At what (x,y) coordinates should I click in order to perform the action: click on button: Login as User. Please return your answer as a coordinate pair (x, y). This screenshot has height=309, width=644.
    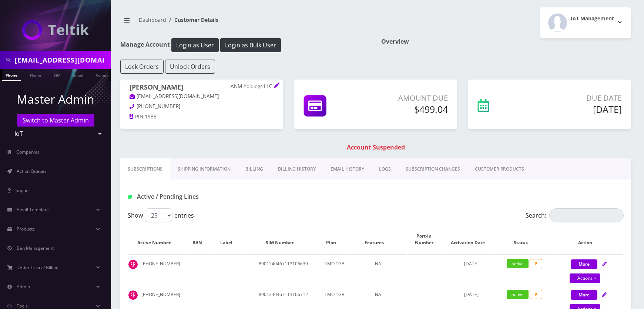
    Looking at the image, I should click on (195, 45).